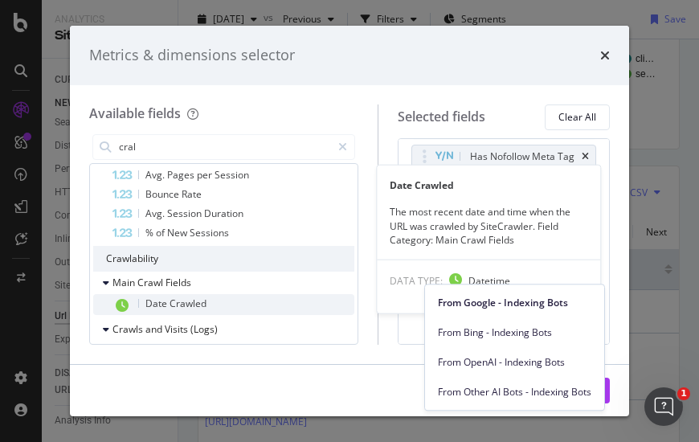 The image size is (699, 442). Describe the element at coordinates (441, 117) in the screenshot. I see `div: Selected fields` at that location.